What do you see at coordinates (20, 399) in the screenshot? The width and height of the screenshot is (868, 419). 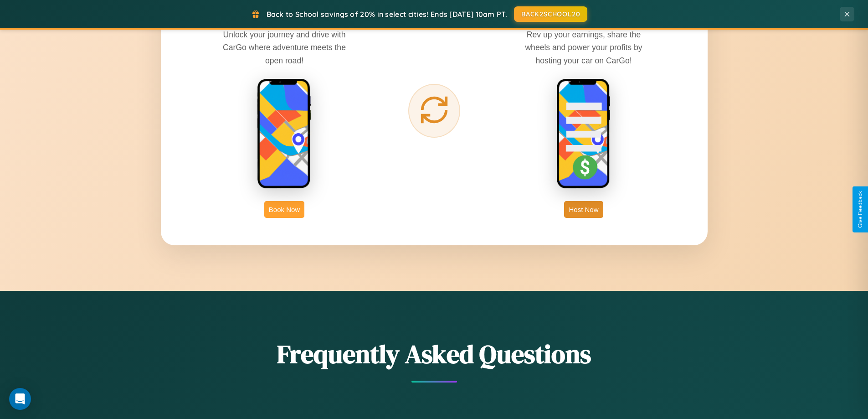 I see `div: Open Intercom Messenger` at bounding box center [20, 399].